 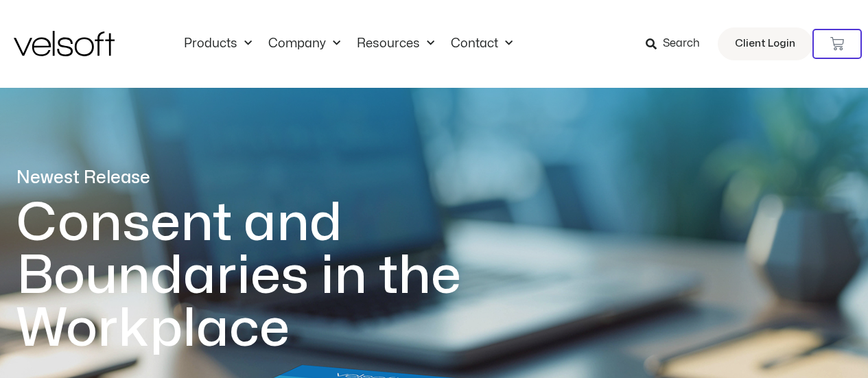 I want to click on nav: Menu, so click(x=348, y=44).